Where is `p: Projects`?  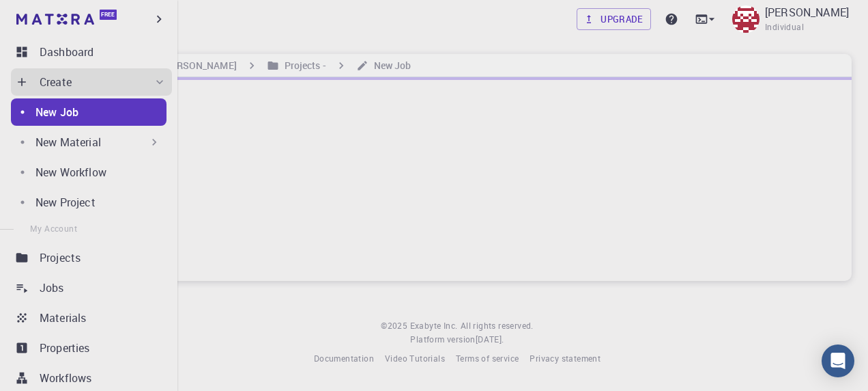 p: Projects is located at coordinates (60, 257).